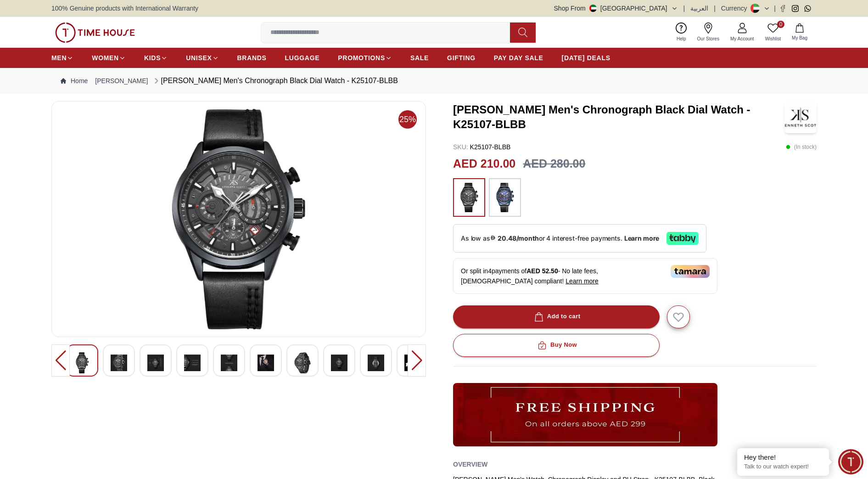  What do you see at coordinates (557, 345) in the screenshot?
I see `div: Buy Now` at bounding box center [557, 345].